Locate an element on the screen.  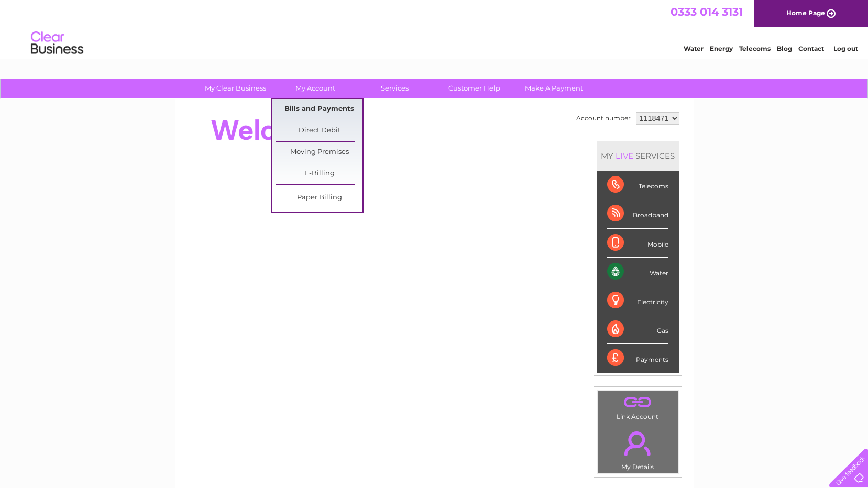
a: Customer Help is located at coordinates (474, 88).